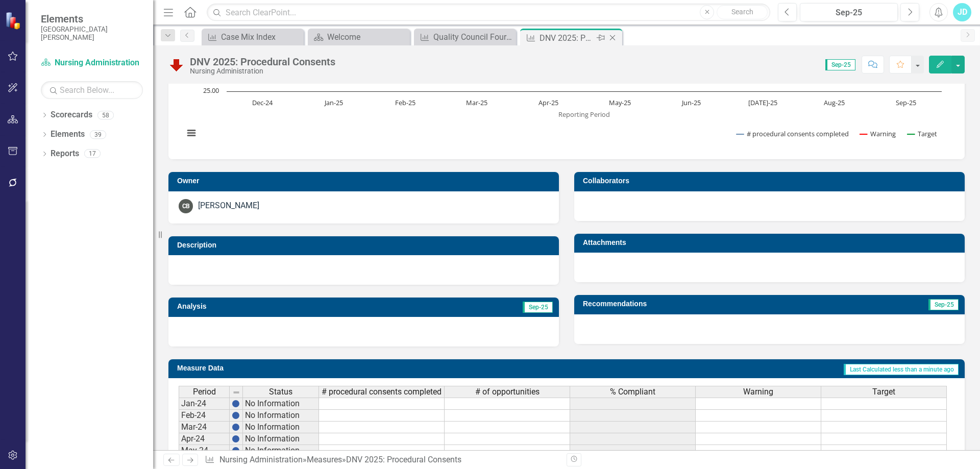  I want to click on text: Aug-25, so click(834, 103).